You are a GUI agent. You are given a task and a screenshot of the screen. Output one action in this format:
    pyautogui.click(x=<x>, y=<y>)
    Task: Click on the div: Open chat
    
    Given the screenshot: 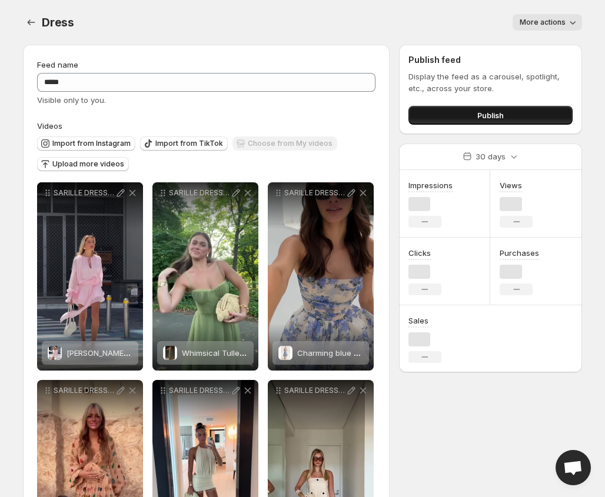 What is the action you would take?
    pyautogui.click(x=573, y=468)
    